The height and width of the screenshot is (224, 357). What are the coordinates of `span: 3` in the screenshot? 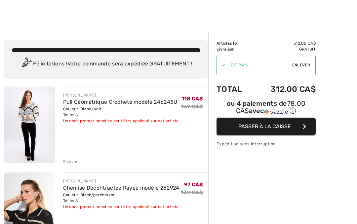 It's located at (236, 43).